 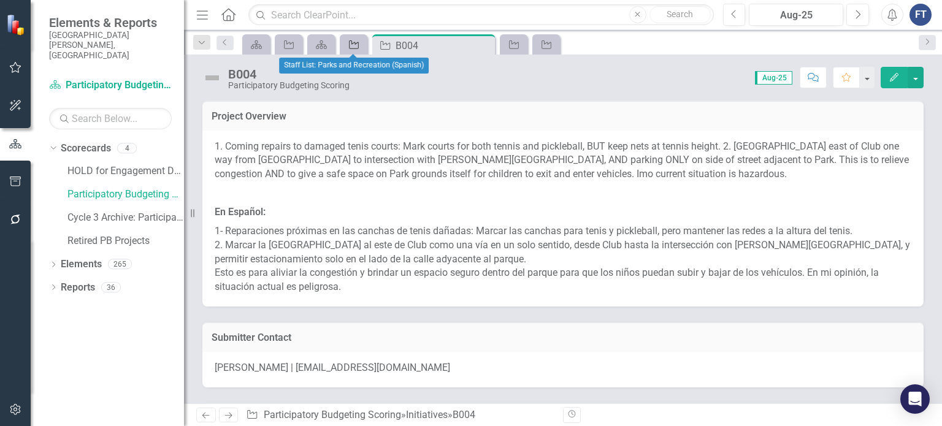 I want to click on button: Aug-25, so click(x=796, y=15).